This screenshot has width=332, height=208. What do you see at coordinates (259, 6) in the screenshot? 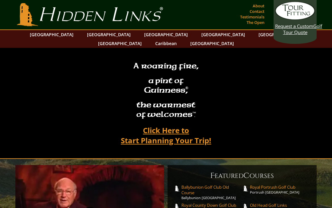
I see `a: About` at bounding box center [259, 6].